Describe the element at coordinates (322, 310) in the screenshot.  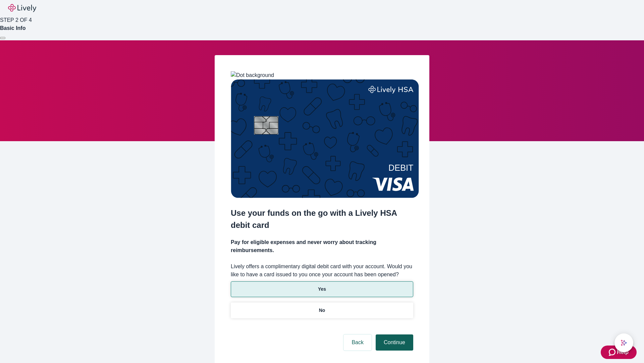
I see `button: No` at that location.